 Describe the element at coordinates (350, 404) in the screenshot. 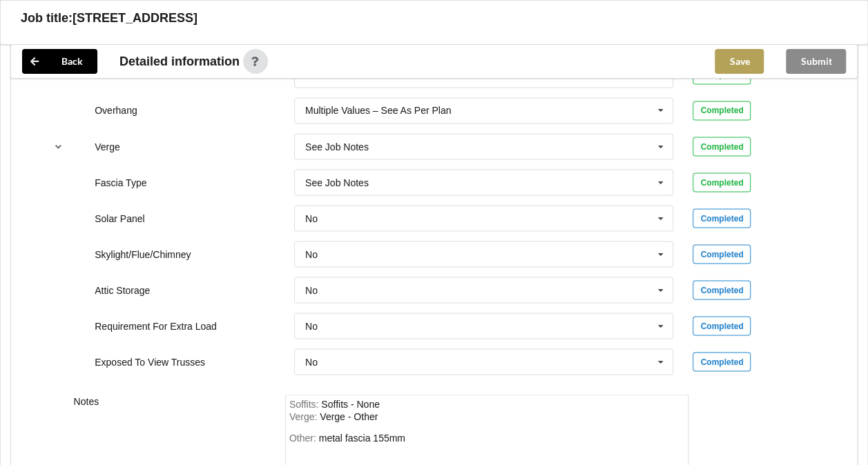

I see `div: Soffits` at that location.